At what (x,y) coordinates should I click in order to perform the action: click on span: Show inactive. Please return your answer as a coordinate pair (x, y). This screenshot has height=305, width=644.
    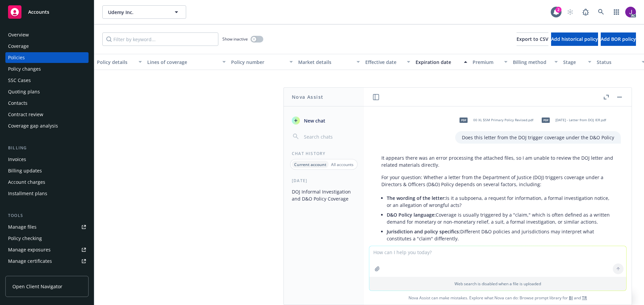
    Looking at the image, I should click on (235, 39).